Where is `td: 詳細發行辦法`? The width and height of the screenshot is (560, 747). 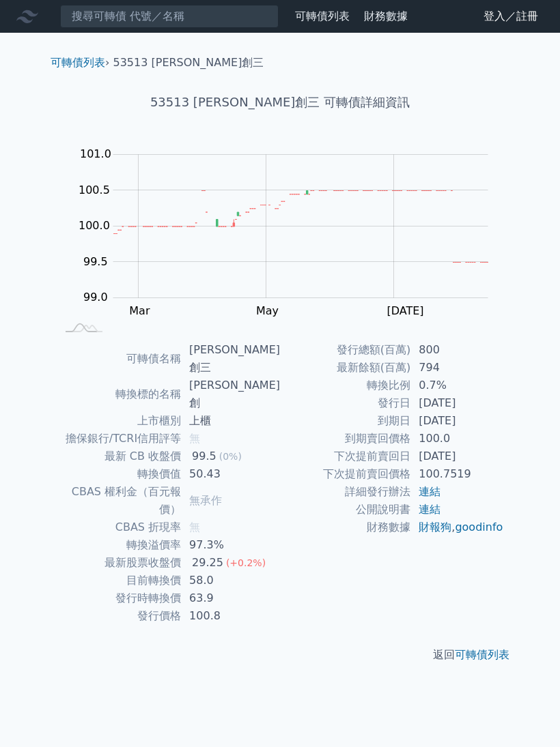
td: 詳細發行辦法 is located at coordinates (345, 492).